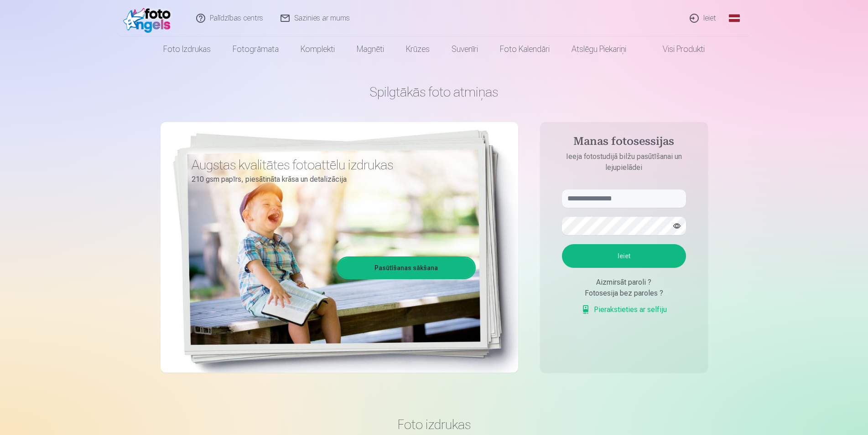 This screenshot has height=435, width=868. I want to click on a: Visi produkti, so click(677, 49).